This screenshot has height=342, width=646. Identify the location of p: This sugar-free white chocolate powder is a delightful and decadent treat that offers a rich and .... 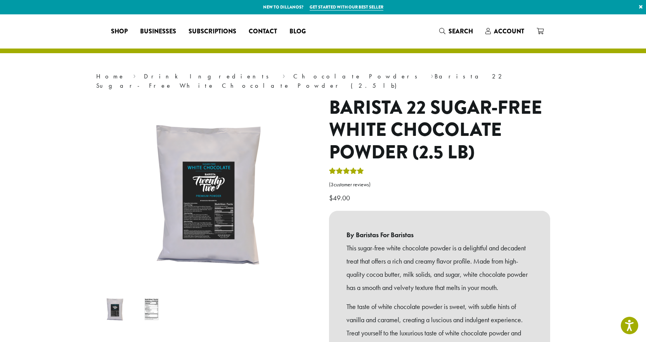
(440, 267).